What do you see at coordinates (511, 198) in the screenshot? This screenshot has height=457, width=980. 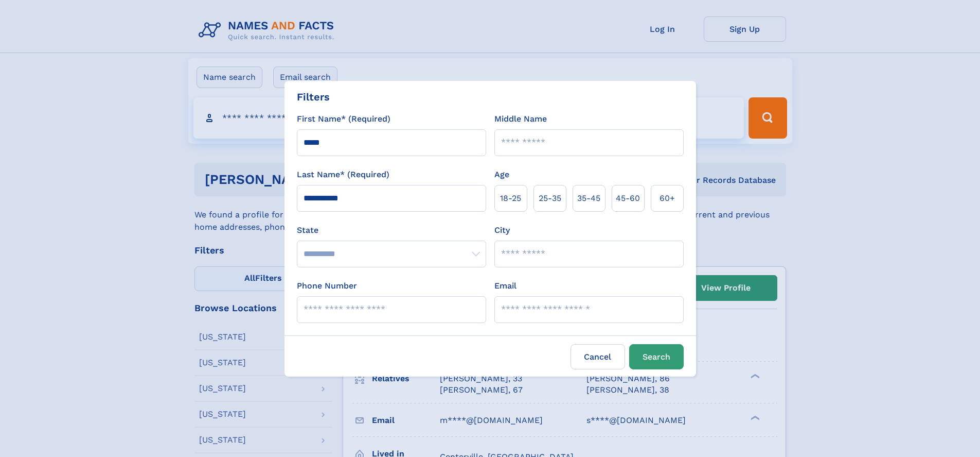 I see `span: 18‑25` at bounding box center [511, 198].